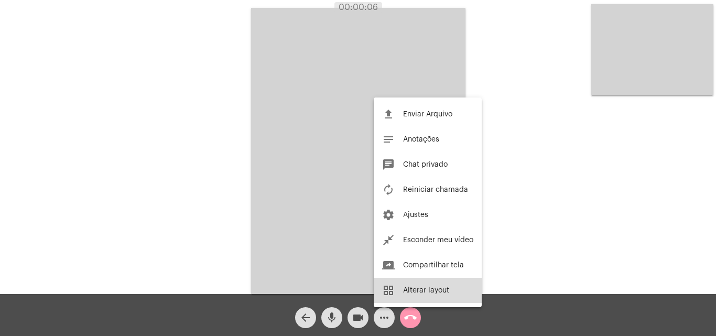 The image size is (716, 336). What do you see at coordinates (388, 240) in the screenshot?
I see `mat-icon: close_fullscreen` at bounding box center [388, 240].